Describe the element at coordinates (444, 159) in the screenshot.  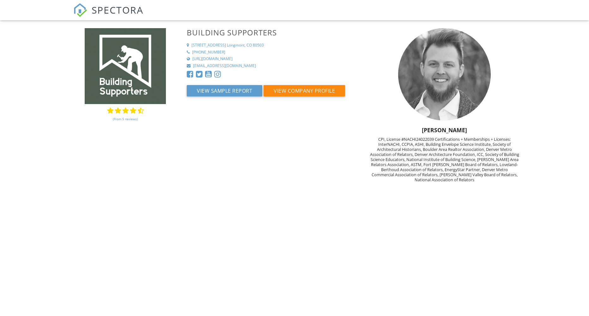
I see `div: CPI, License #NACHI24022039 Certifications + Memberships + Licenses: InterNACHI, CCPIA, ASHI, Bui...` at that location.